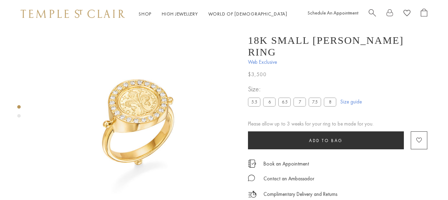  I want to click on span: Web Exclusive, so click(337, 62).